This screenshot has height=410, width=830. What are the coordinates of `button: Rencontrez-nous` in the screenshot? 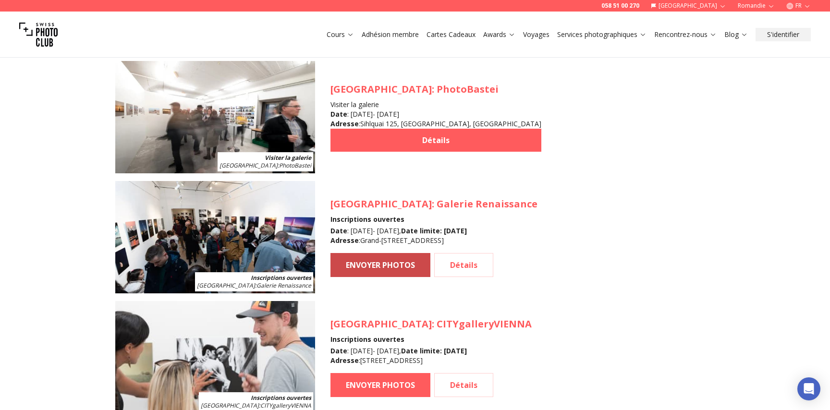 It's located at (685, 35).